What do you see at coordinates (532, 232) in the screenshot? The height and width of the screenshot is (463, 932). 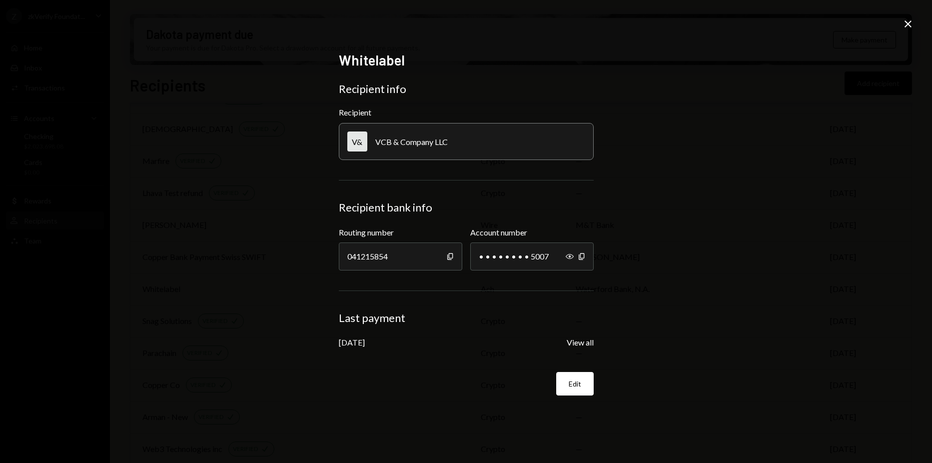 I see `label: Account number` at bounding box center [532, 232].